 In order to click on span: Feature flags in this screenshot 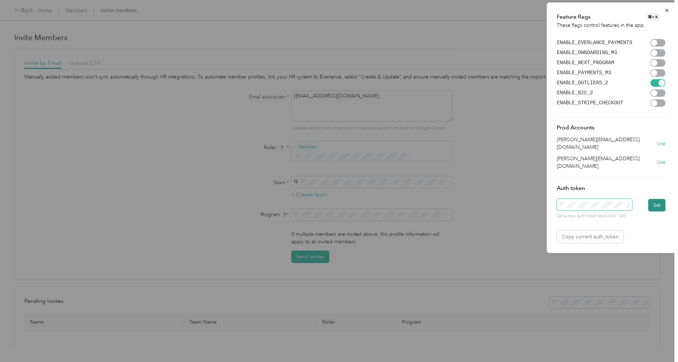, I will do `click(574, 17)`.